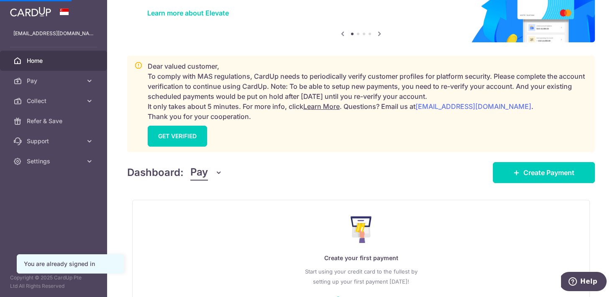 The width and height of the screenshot is (615, 297). What do you see at coordinates (54, 121) in the screenshot?
I see `span: Refer & Save` at bounding box center [54, 121].